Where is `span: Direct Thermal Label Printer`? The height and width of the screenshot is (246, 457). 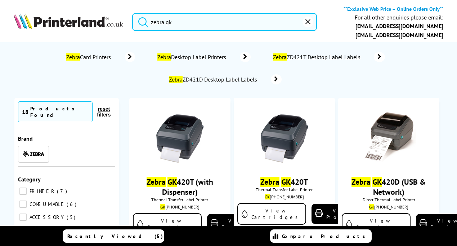 span: Direct Thermal Label Printer is located at coordinates (389, 199).